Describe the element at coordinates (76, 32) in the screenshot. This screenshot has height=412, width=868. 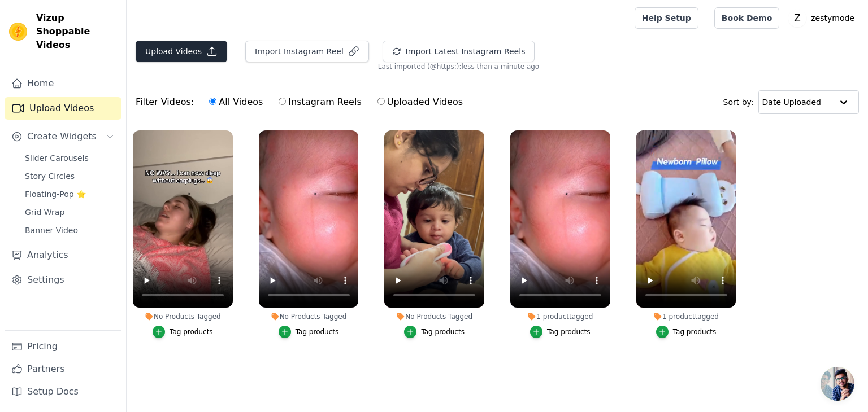
I see `span: Vizup Shoppable Videos` at that location.